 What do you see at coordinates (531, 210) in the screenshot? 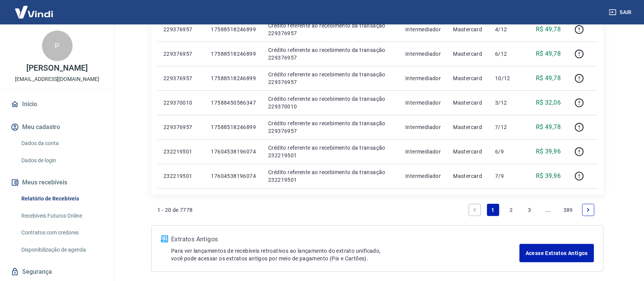
I see `ul: Pagination` at bounding box center [531, 210].